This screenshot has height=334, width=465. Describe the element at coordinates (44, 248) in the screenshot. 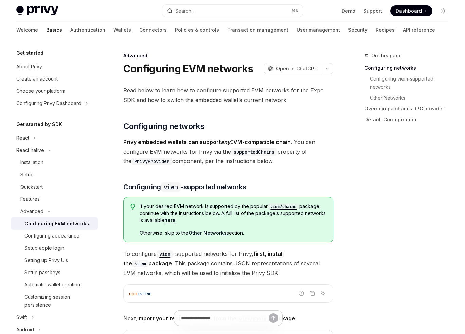

I see `div: Setup apple login` at that location.